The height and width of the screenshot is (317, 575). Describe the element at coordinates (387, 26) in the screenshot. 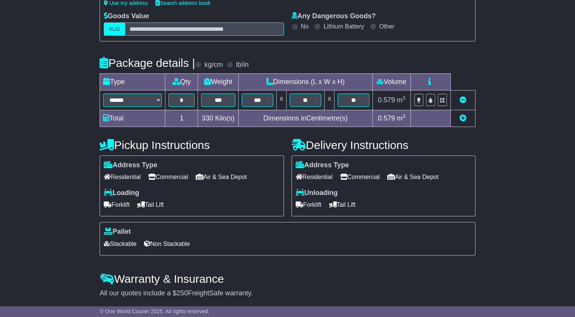

I see `label: Other` at that location.